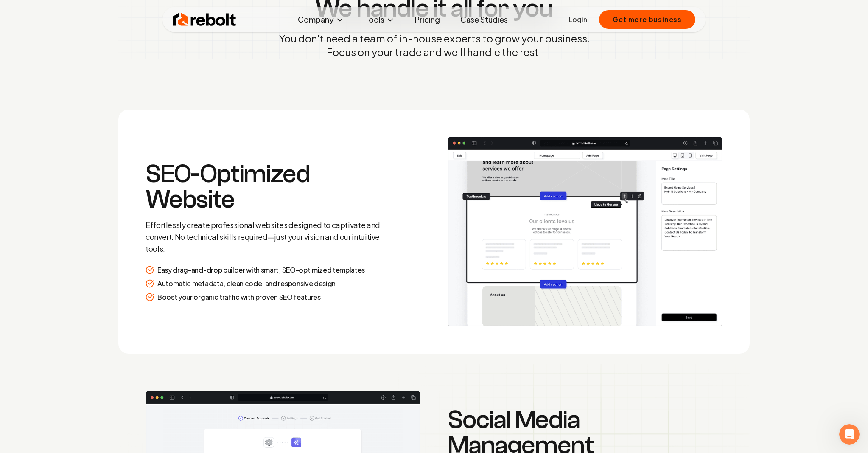 The width and height of the screenshot is (868, 453). Describe the element at coordinates (585, 231) in the screenshot. I see `img: How it works` at that location.